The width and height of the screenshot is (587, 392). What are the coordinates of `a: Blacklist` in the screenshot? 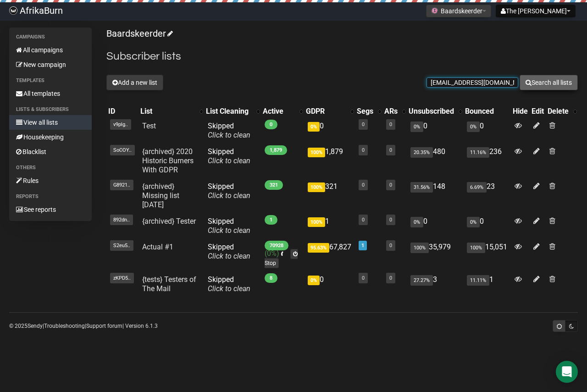 It's located at (50, 152).